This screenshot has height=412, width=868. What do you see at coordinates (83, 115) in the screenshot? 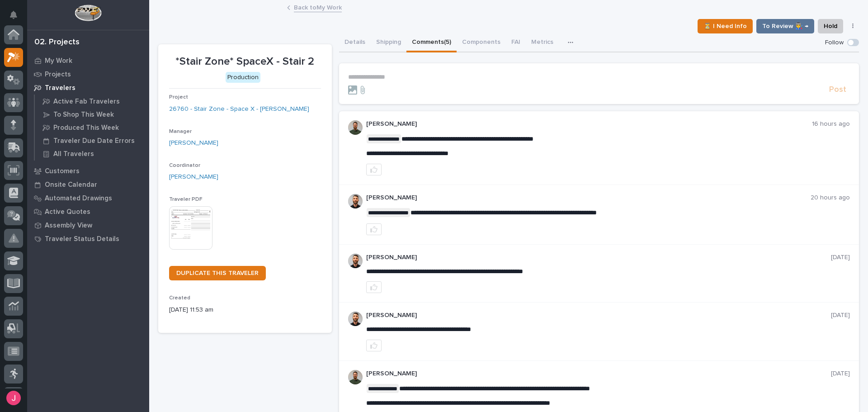
I see `p: To Shop This Week` at bounding box center [83, 115].